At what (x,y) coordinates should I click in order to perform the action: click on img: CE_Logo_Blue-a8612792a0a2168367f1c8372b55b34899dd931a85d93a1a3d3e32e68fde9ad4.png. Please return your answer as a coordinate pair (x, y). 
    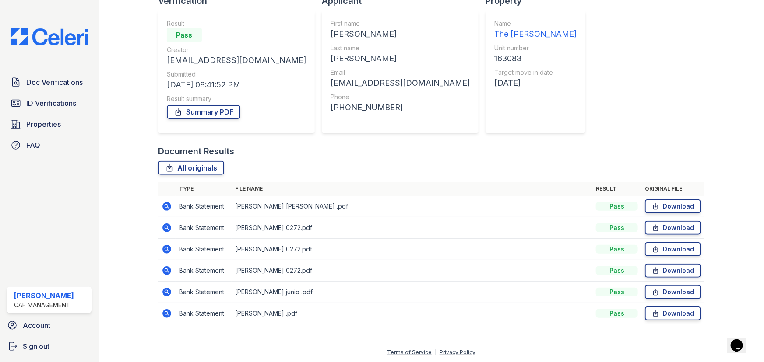
    Looking at the image, I should click on (49, 37).